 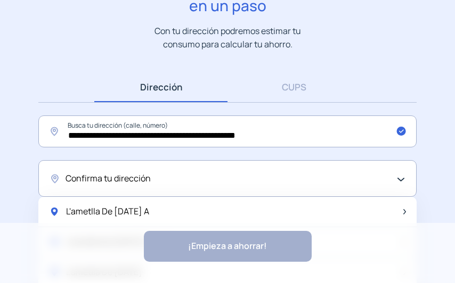 I want to click on img: location-pin-green.svg, so click(x=54, y=212).